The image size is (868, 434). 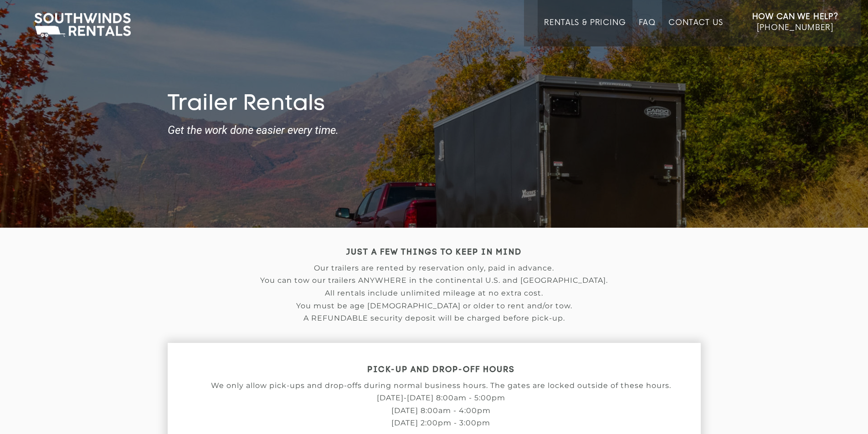 What do you see at coordinates (434, 131) in the screenshot?
I see `strong: Get the work done easier every time.` at bounding box center [434, 131].